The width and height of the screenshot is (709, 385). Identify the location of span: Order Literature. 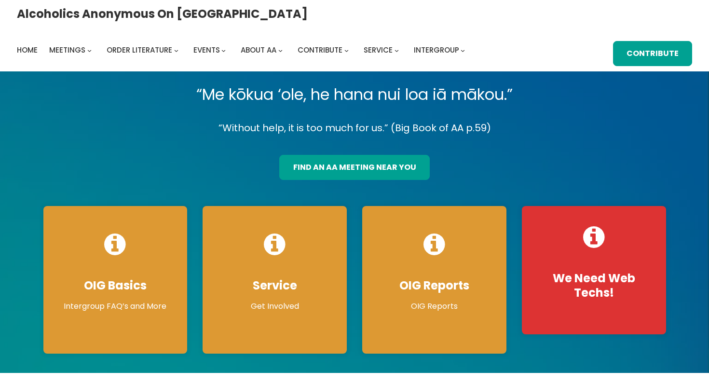
(139, 50).